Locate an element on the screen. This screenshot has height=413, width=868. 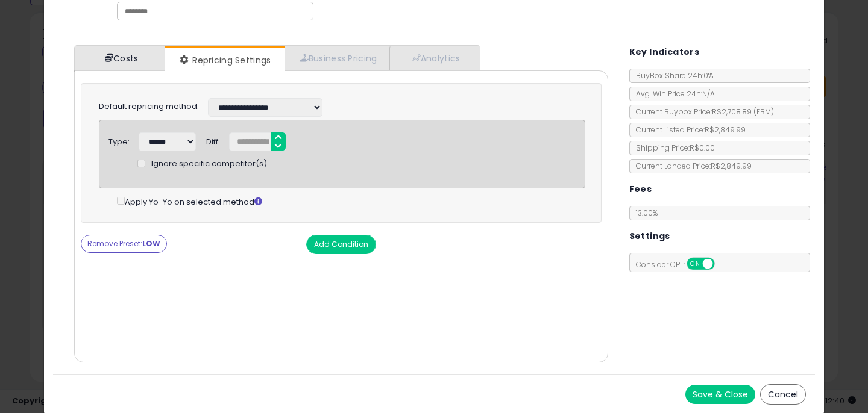
button: Add Condition is located at coordinates (341, 245).